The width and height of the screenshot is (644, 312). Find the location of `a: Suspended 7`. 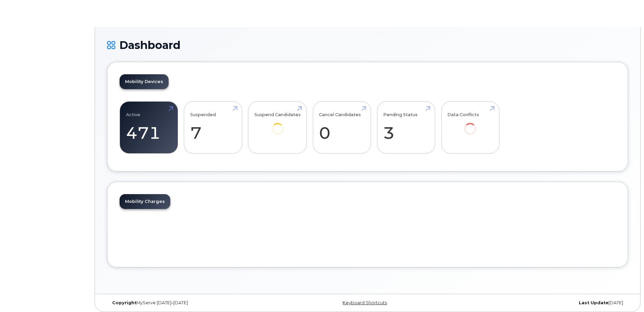

a: Suspended 7 is located at coordinates (213, 128).